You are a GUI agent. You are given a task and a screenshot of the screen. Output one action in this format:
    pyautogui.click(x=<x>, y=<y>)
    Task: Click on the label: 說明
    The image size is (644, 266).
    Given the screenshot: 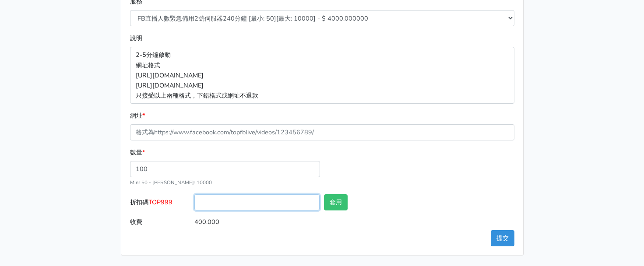 What is the action you would take?
    pyautogui.click(x=136, y=38)
    